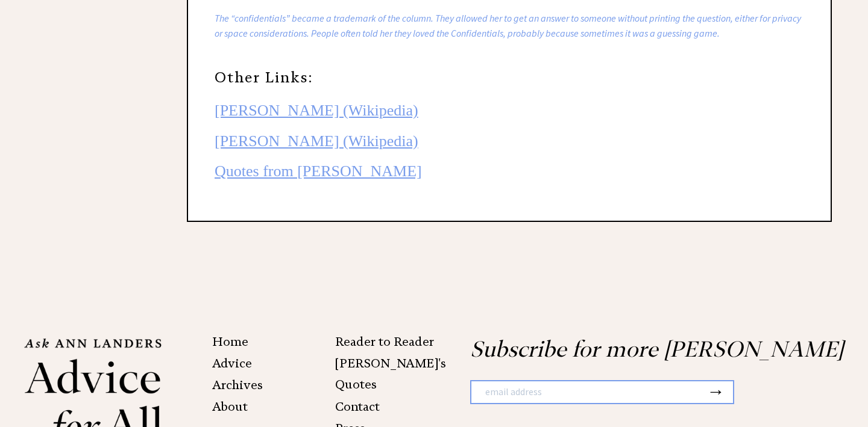 This screenshot has width=868, height=427. I want to click on a: Reader to Reader, so click(384, 342).